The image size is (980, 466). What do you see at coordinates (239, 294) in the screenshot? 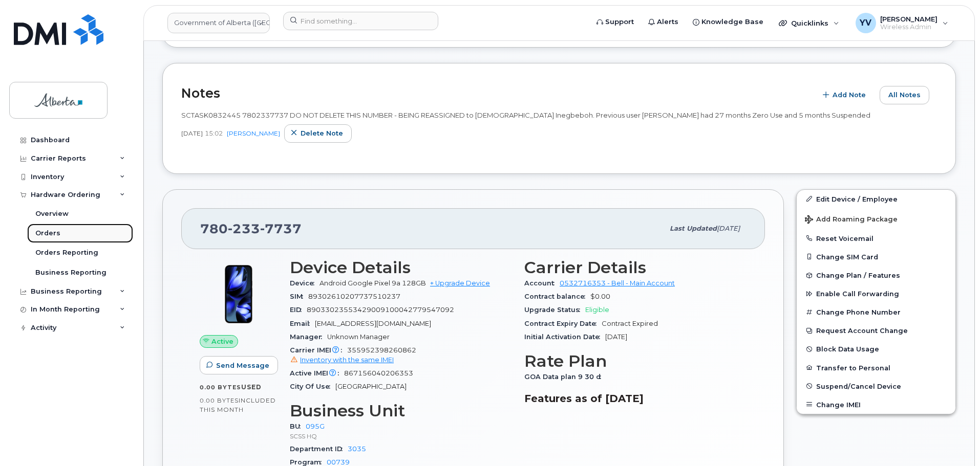
I see `img: Pixel_9a.png` at bounding box center [239, 294].